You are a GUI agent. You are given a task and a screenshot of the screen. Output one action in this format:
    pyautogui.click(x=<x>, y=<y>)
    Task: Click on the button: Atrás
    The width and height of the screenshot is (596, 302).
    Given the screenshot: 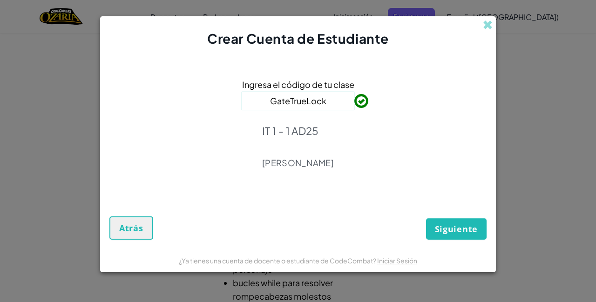 What is the action you would take?
    pyautogui.click(x=131, y=228)
    